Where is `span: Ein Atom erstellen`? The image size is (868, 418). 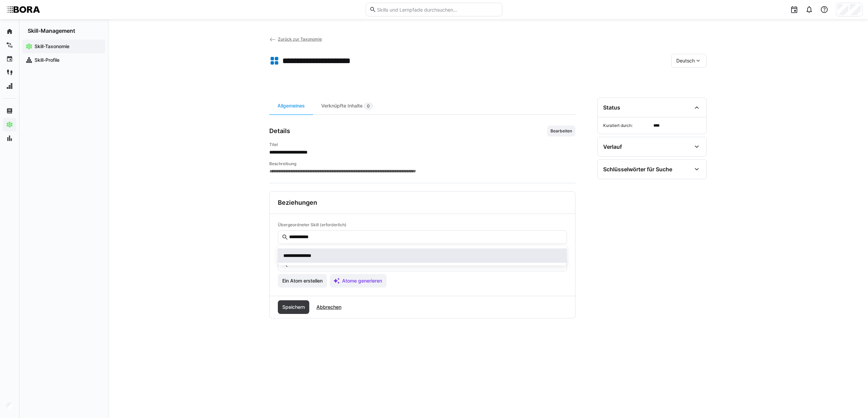
span: Ein Atom erstellen is located at coordinates (302, 281).